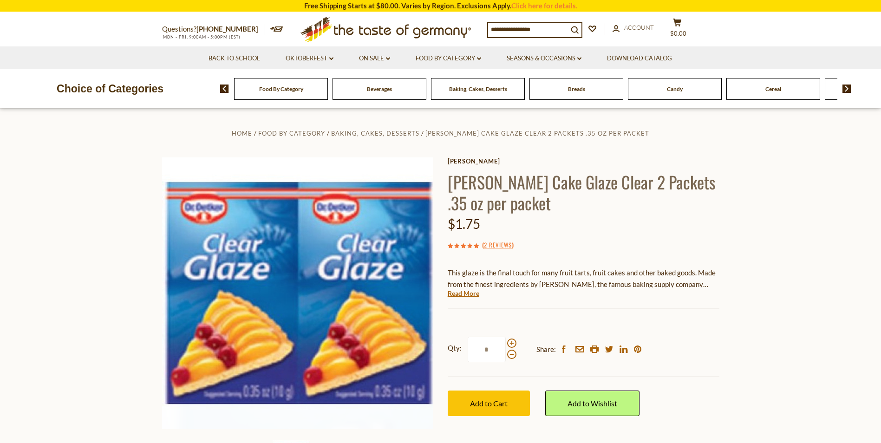  I want to click on span: $0.00, so click(678, 33).